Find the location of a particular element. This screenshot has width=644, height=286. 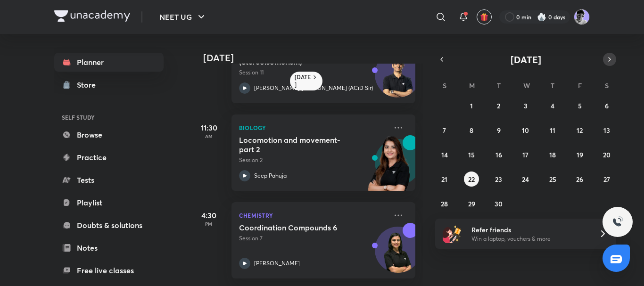

a: Doubts & solutions is located at coordinates (109, 225).